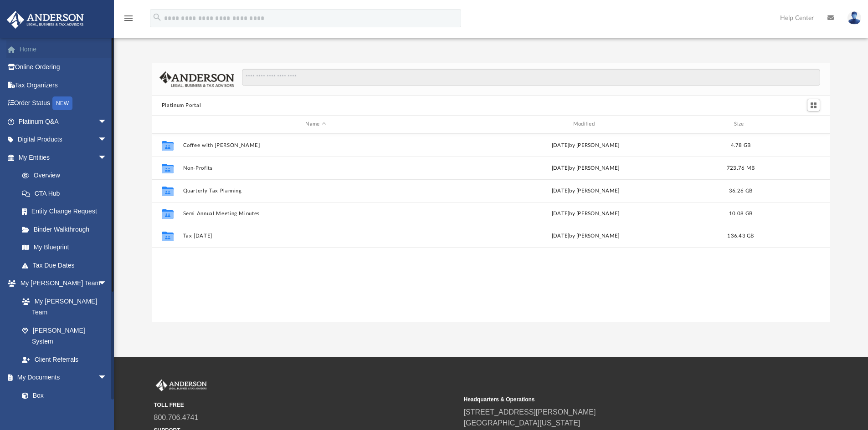 Image resolution: width=868 pixels, height=430 pixels. I want to click on a: Order StatusNEW, so click(63, 103).